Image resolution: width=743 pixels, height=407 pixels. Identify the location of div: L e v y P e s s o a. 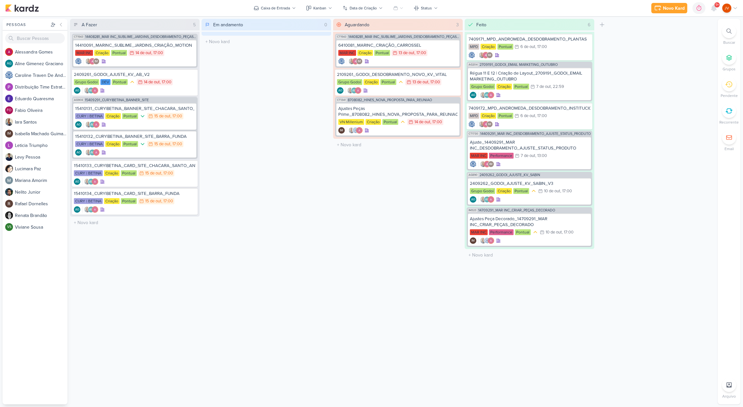
(41, 157).